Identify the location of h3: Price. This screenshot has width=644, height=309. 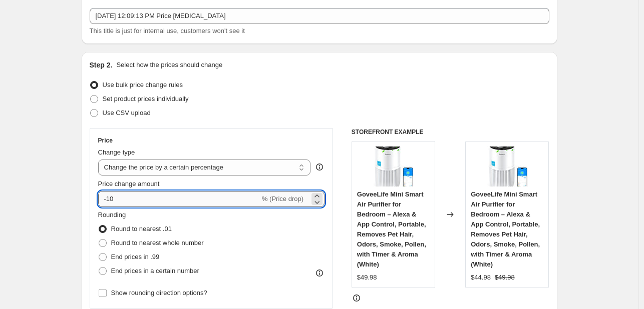
(105, 141).